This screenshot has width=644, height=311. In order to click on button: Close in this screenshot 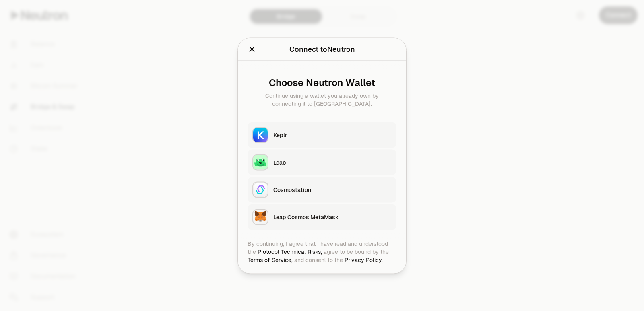, I will do `click(252, 49)`.